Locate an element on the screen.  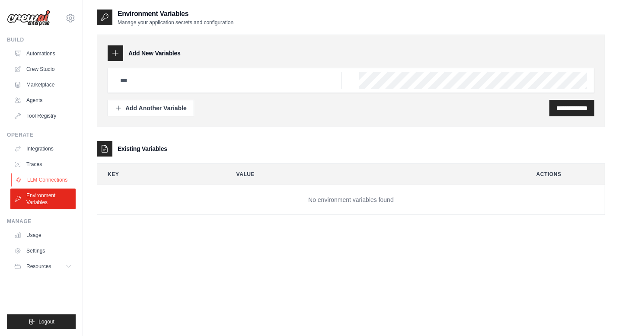
h3: Existing Variables is located at coordinates (142, 149).